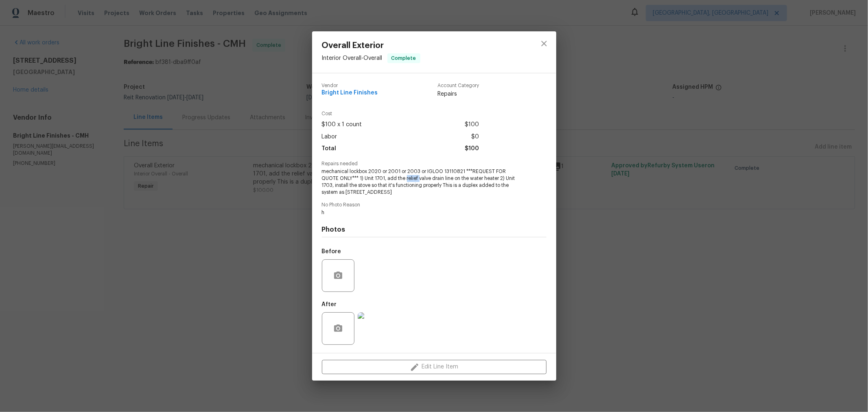  Describe the element at coordinates (329, 304) in the screenshot. I see `h5: After` at that location.